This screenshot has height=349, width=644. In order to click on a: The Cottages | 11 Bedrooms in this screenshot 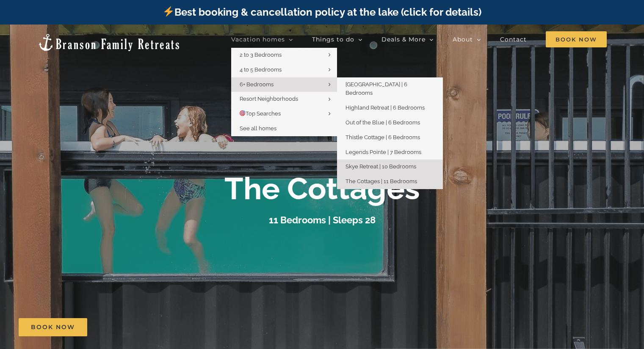, I will do `click(390, 181)`.